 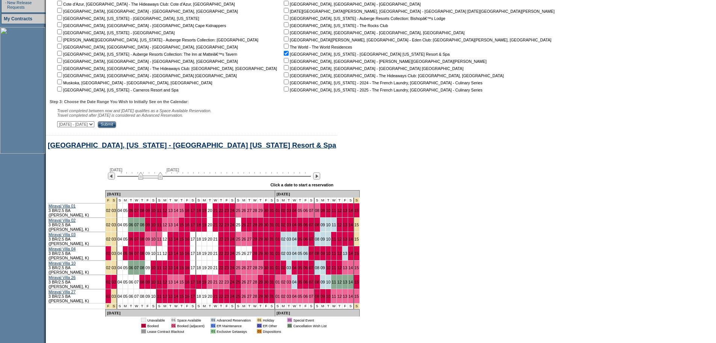 I want to click on a: Miraval Villa 27, so click(x=62, y=291).